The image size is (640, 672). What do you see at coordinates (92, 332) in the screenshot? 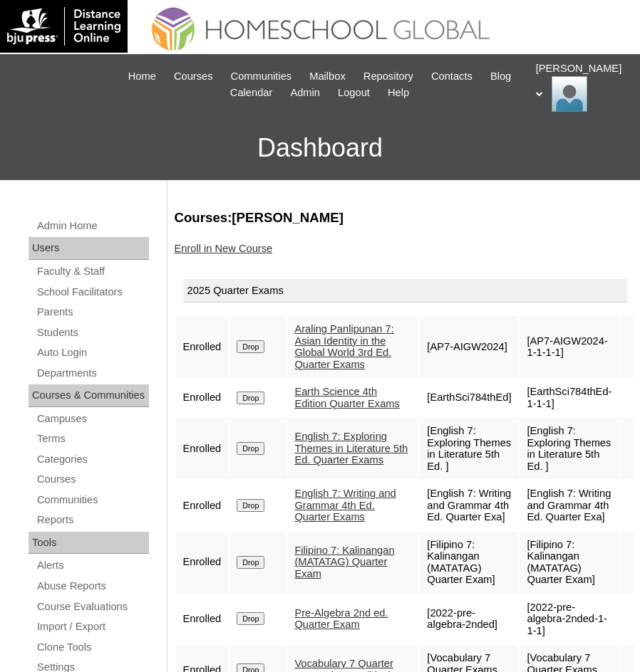
I see `a: Students` at bounding box center [92, 332].